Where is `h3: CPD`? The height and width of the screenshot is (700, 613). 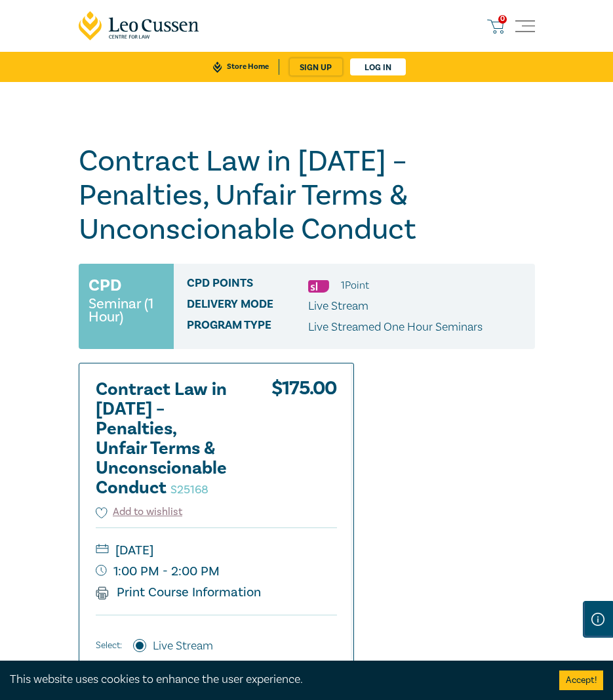
h3: CPD is located at coordinates (105, 285).